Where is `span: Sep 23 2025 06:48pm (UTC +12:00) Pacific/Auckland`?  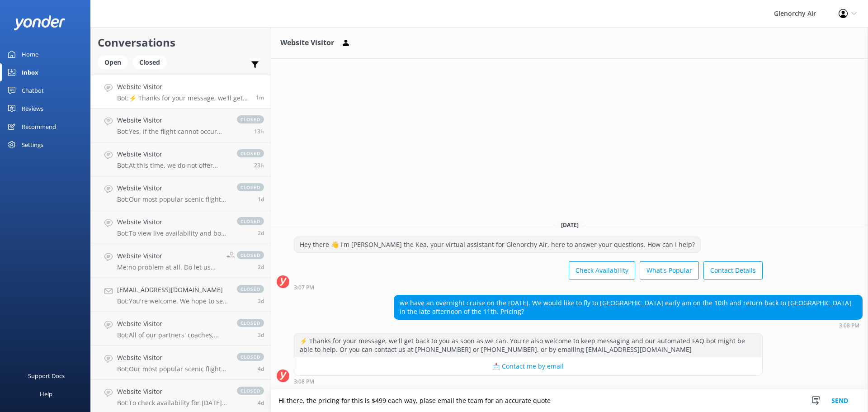
span: Sep 23 2025 06:48pm (UTC +12:00) Pacific/Auckland is located at coordinates (261, 199).